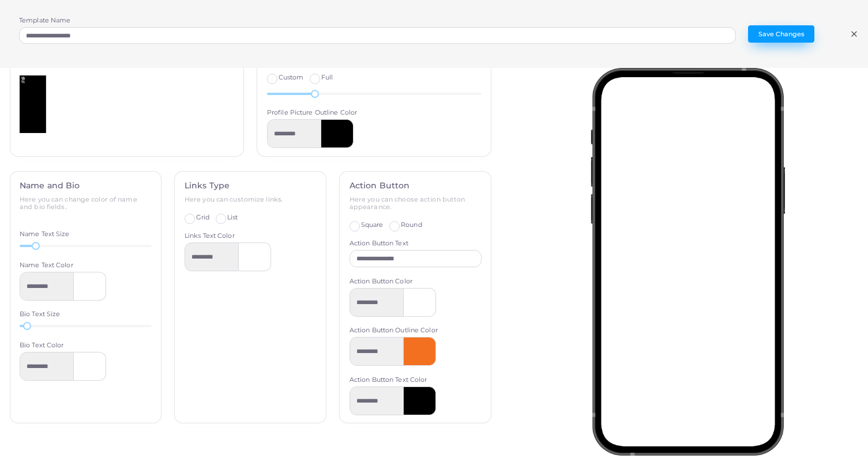  I want to click on button: Save Changes, so click(781, 34).